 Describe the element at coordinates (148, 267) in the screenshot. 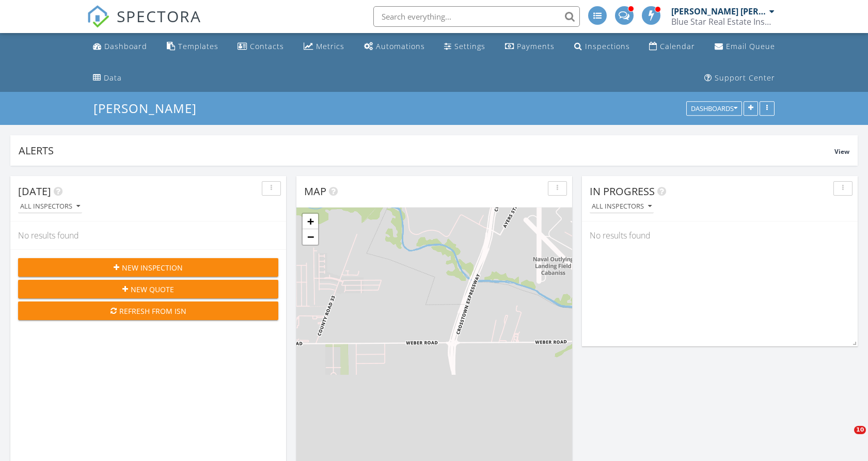

I see `button: New Inspection` at that location.